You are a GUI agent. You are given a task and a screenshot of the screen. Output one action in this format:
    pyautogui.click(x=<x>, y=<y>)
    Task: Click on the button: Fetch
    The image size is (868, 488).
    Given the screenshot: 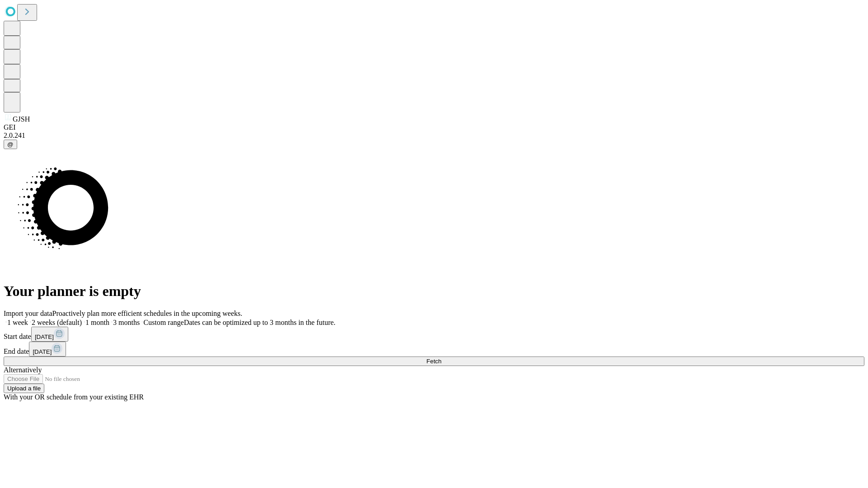 What is the action you would take?
    pyautogui.click(x=434, y=361)
    